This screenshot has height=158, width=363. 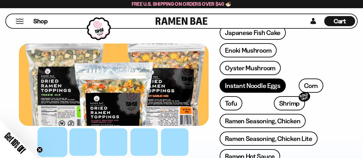 I want to click on a: Cart, so click(x=339, y=21).